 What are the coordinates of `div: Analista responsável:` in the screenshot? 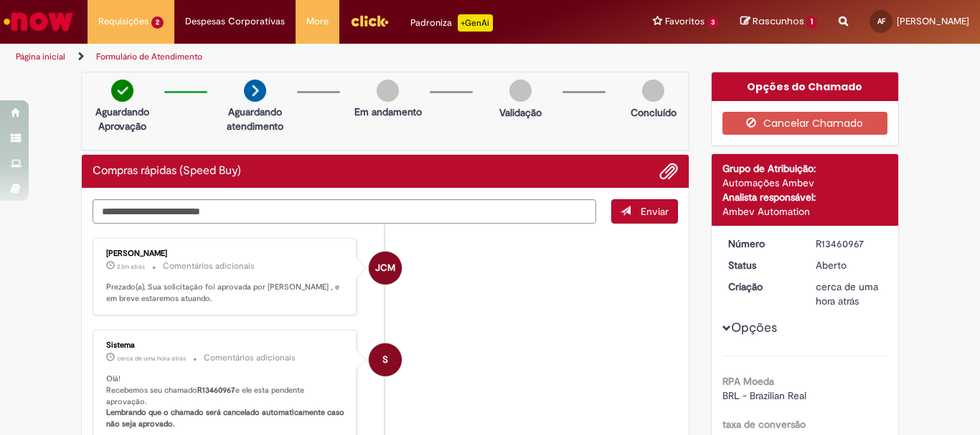 It's located at (805, 197).